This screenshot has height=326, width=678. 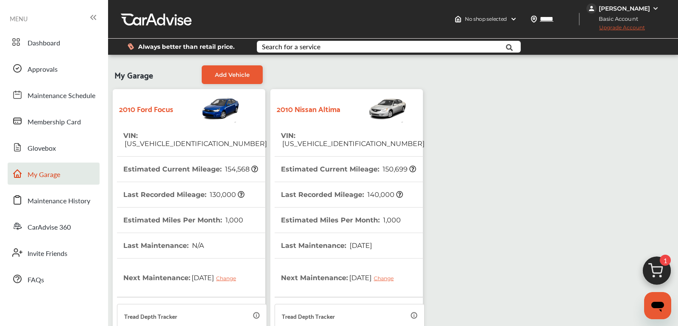 I want to click on img: cart_icon.3d0951e8.svg, so click(x=657, y=273).